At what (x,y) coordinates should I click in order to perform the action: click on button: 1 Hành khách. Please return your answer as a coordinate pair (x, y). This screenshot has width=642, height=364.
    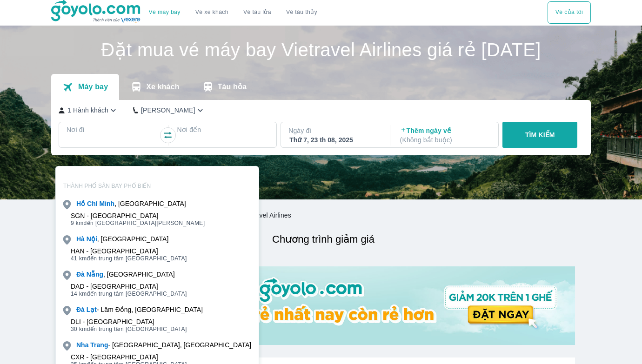
    Looking at the image, I should click on (88, 110).